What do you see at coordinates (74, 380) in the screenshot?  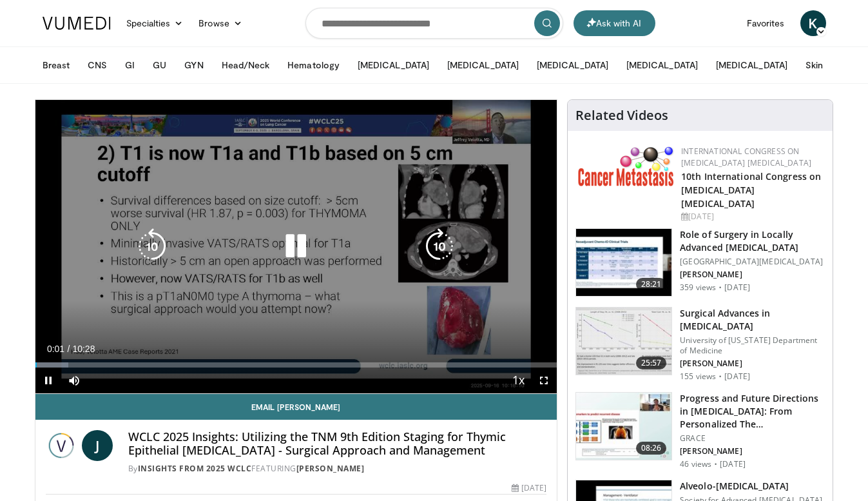 I see `button: Mute` at bounding box center [74, 380].